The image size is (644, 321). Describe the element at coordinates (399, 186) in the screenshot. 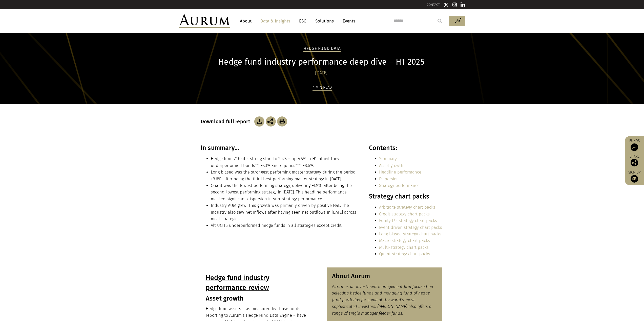

I see `a: Strategy performance` at that location.